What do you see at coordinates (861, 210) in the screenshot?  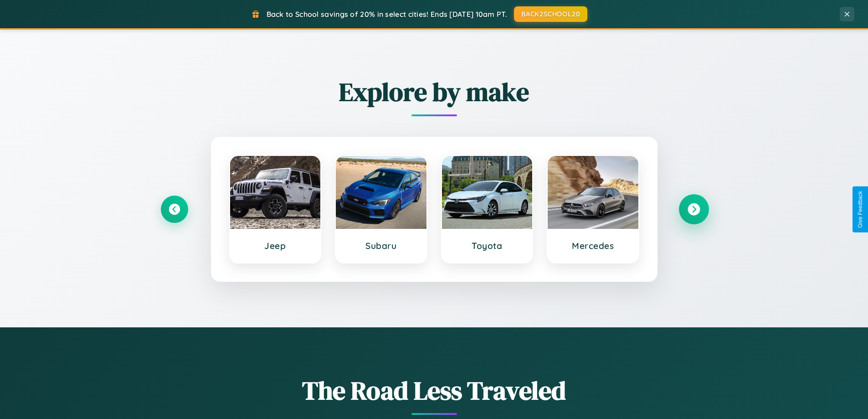 I see `div: Give Feedback` at bounding box center [861, 210].